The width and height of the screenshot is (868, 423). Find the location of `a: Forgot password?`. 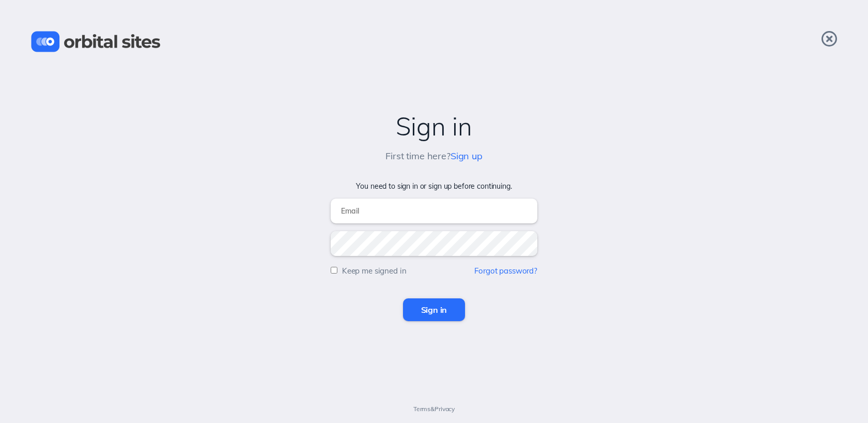

a: Forgot password? is located at coordinates (506, 271).